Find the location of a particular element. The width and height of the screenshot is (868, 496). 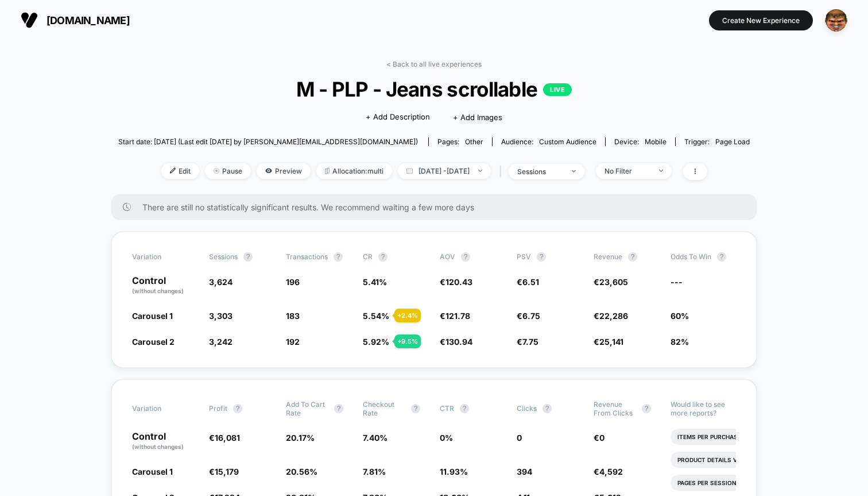

div: sessions is located at coordinates (540, 171).